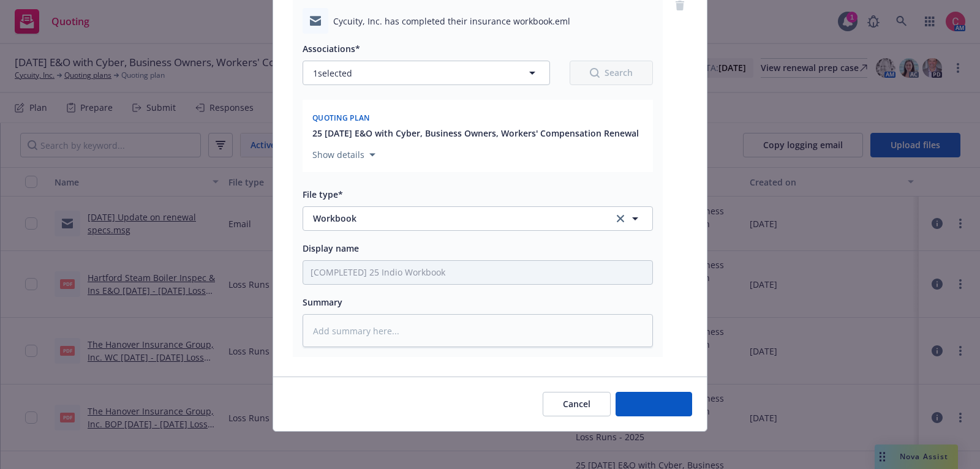 The width and height of the screenshot is (980, 469). Describe the element at coordinates (653, 405) in the screenshot. I see `button: Add files` at that location.